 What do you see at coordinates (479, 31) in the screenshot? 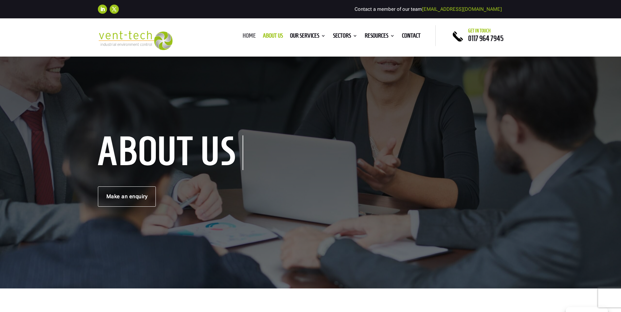
I see `span: Get in touch` at bounding box center [479, 31].